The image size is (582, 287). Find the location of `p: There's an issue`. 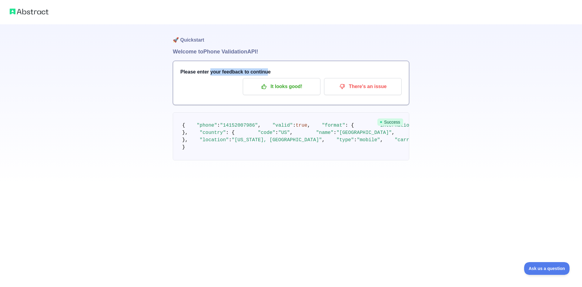

p: There's an issue is located at coordinates (363, 86).